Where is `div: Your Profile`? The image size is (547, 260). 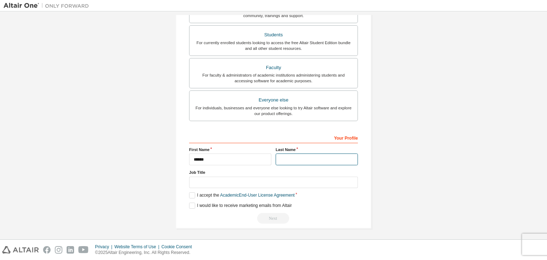
div: Your Profile is located at coordinates (274, 138).